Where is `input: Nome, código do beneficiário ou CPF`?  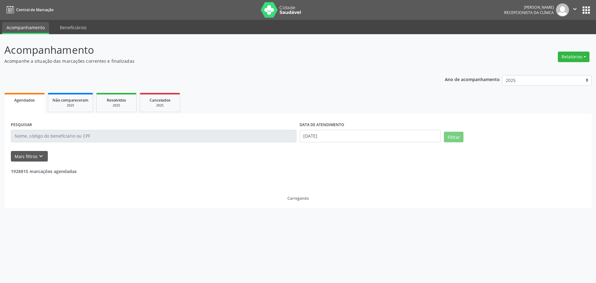
input: Nome, código do beneficiário ou CPF is located at coordinates (154, 136).